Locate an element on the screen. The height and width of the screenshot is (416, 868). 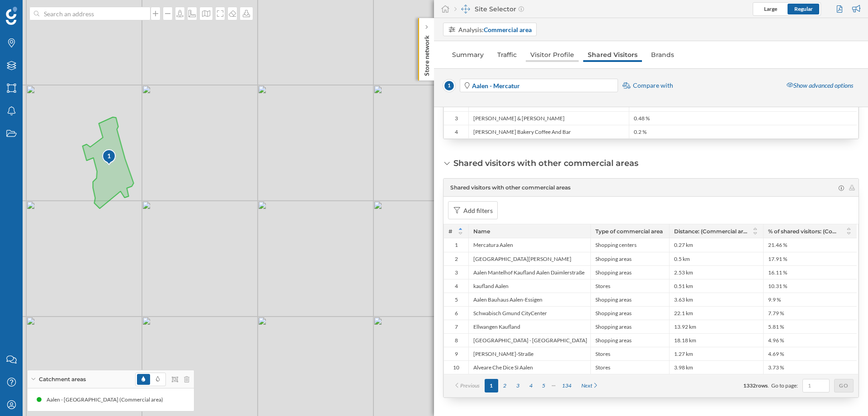
div: Show advanced options is located at coordinates (820, 85).